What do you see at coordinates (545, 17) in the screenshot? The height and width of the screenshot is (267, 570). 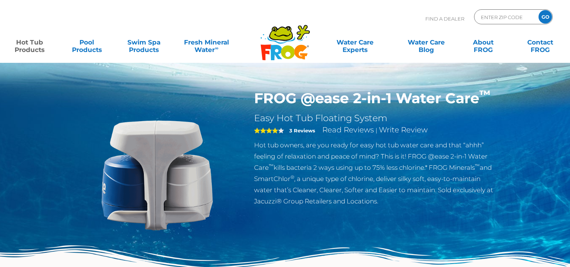 I see `input: GO` at bounding box center [545, 17].